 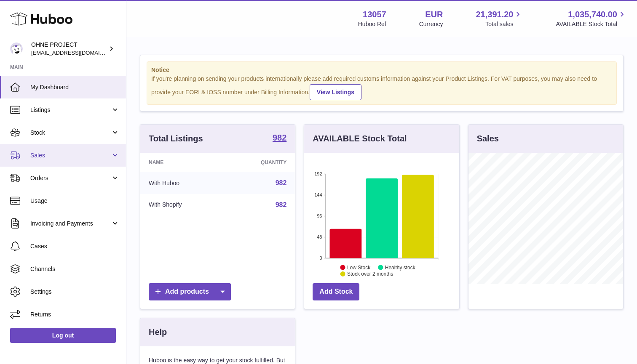 What do you see at coordinates (321, 258) in the screenshot?
I see `text: 0` at bounding box center [321, 258].